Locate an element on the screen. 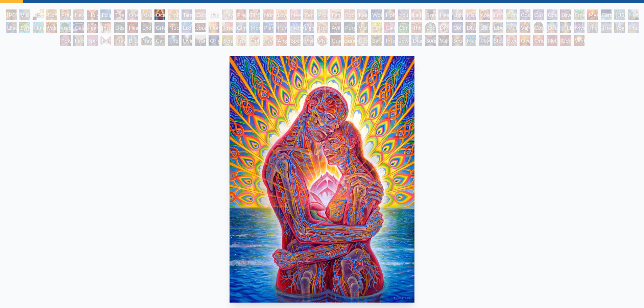 Image resolution: width=644 pixels, height=308 pixels. div: Mudra is located at coordinates (633, 28).